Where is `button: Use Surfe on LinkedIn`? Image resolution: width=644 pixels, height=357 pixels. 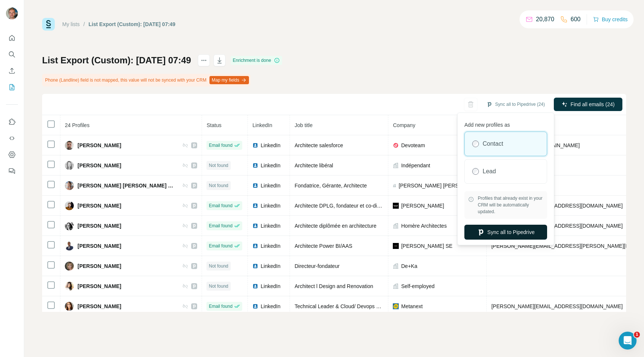
button: Use Surfe on LinkedIn is located at coordinates (12, 122).